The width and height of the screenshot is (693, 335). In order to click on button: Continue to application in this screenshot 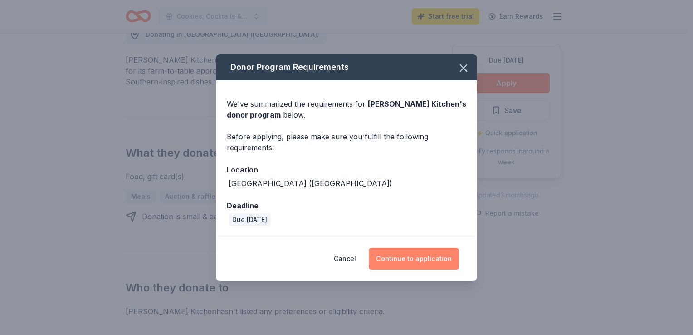, I will do `click(414, 258)`.